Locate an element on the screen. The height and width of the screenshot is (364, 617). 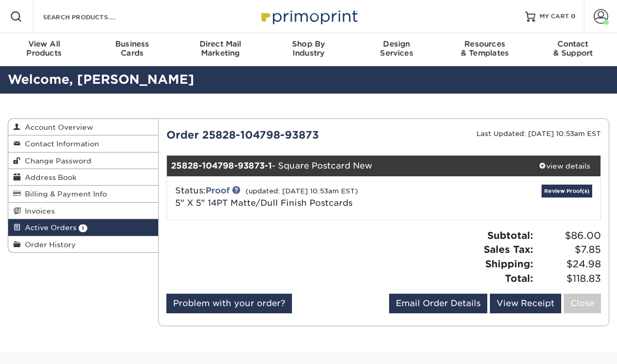
div: Services is located at coordinates (396, 49).